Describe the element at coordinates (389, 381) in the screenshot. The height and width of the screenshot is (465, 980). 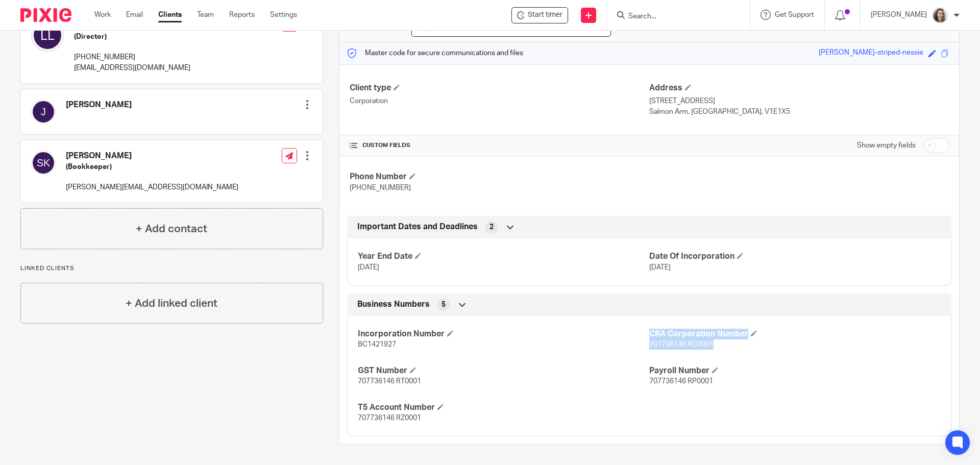
I see `span: 707736146 RT0001` at that location.